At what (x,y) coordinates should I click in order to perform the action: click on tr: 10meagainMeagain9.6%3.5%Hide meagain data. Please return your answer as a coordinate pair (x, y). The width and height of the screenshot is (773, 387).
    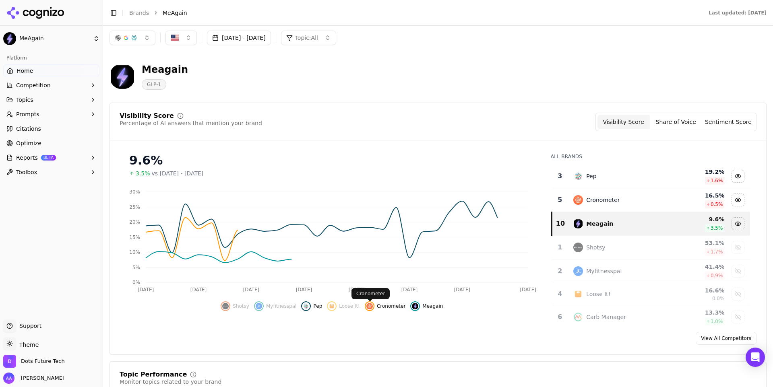
    Looking at the image, I should click on (651, 224).